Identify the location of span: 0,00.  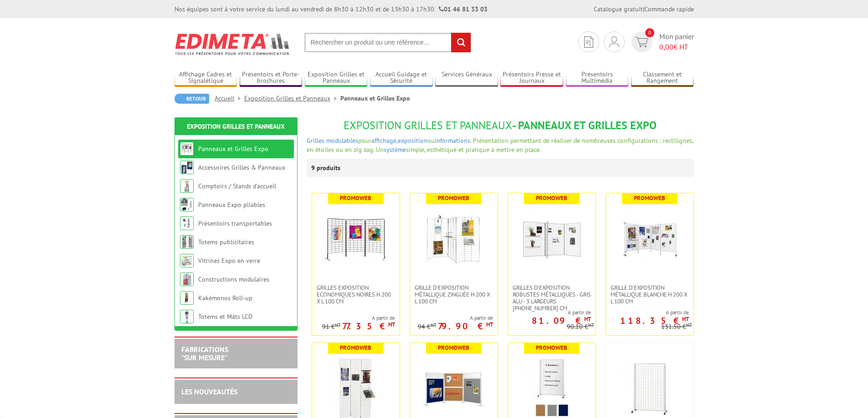
(666, 47).